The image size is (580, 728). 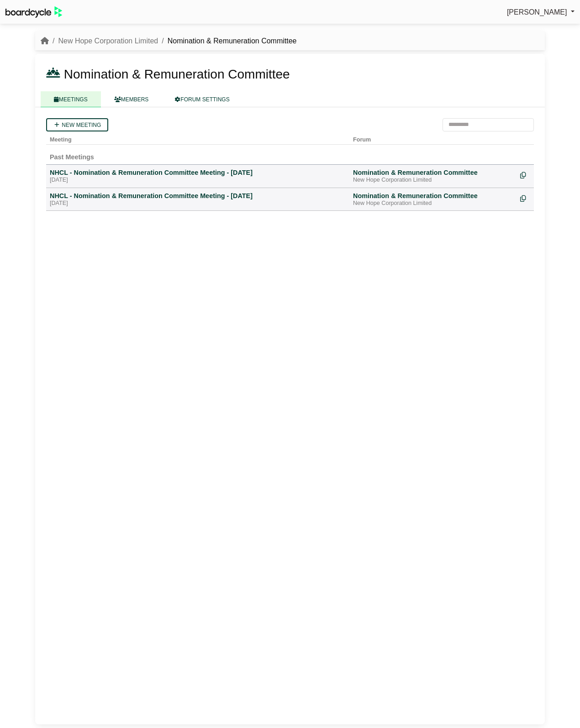 What do you see at coordinates (34, 12) in the screenshot?
I see `img: BoardcycleBlackGreen-aaafeed430059cb809a45853b8cf6d952af9d84e6e89e1f1685b34bfd5cb7d64.svg` at bounding box center [34, 12].